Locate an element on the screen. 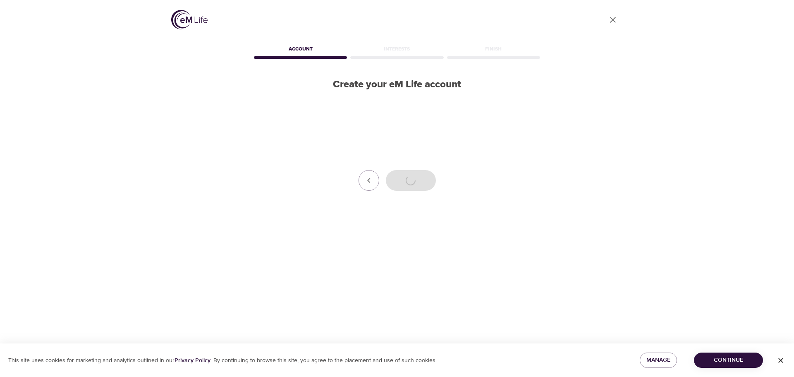 The width and height of the screenshot is (794, 377). img: logo is located at coordinates (189, 19).